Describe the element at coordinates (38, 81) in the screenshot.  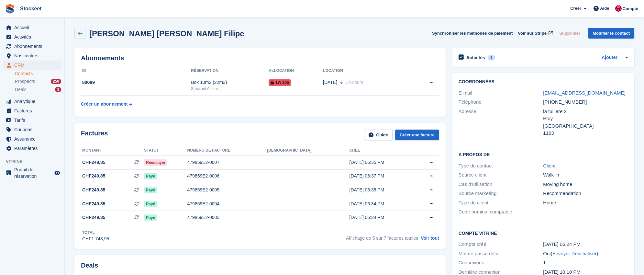
I see `a: Prospects 250` at that location.